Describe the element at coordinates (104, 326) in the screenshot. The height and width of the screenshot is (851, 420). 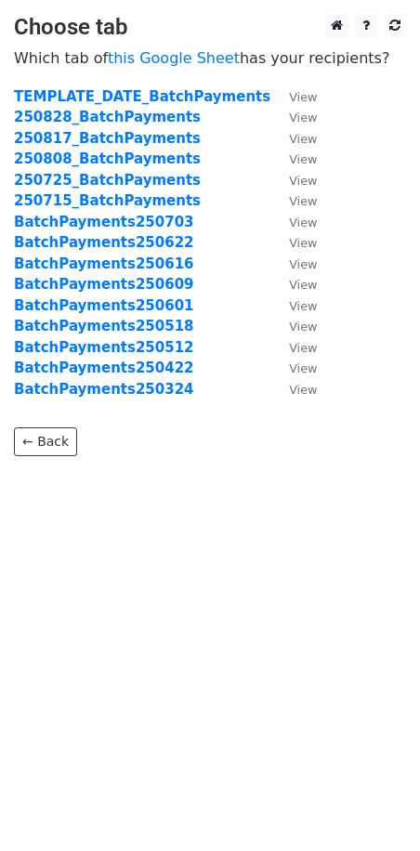
I see `strong: BatchPayments250518` at that location.